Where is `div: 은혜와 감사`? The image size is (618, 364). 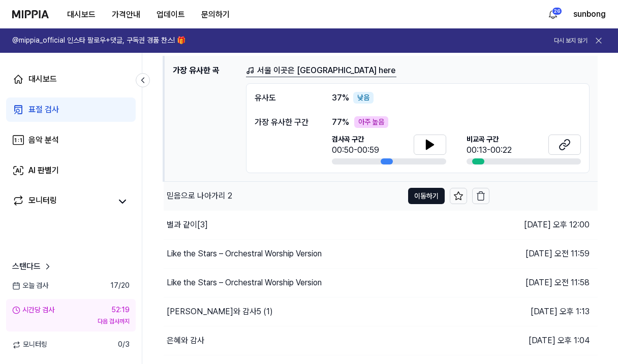 div: 은혜와 감사 is located at coordinates (186, 341).